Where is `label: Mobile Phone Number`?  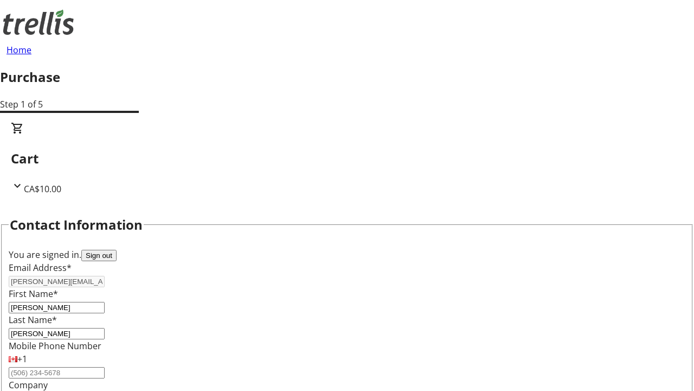
label: Mobile Phone Number is located at coordinates (55, 346).